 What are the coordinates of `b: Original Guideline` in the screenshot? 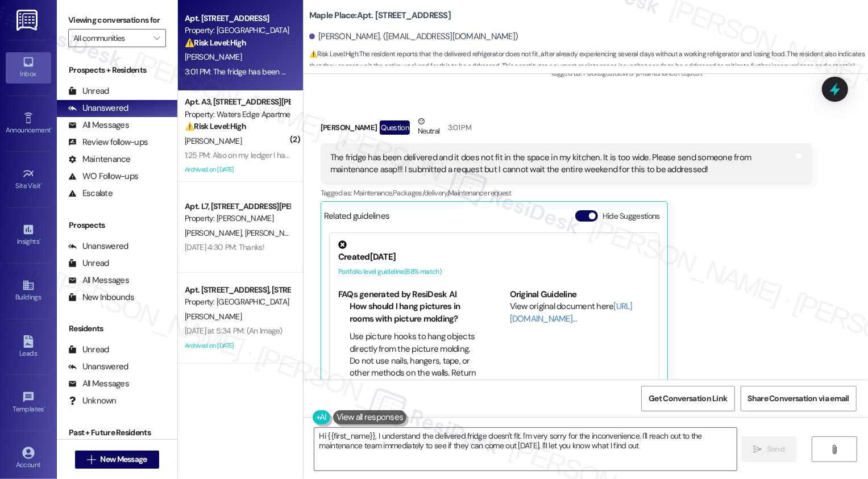 It's located at (543, 294).